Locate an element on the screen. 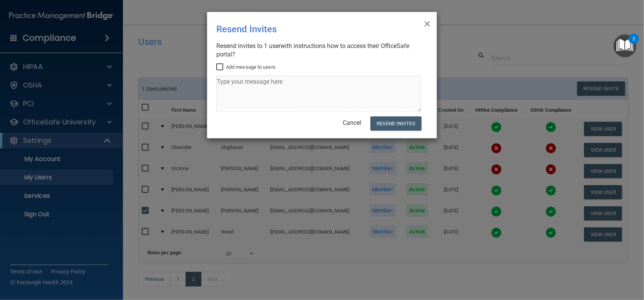 Image resolution: width=644 pixels, height=300 pixels. a: Cancel is located at coordinates (352, 122).